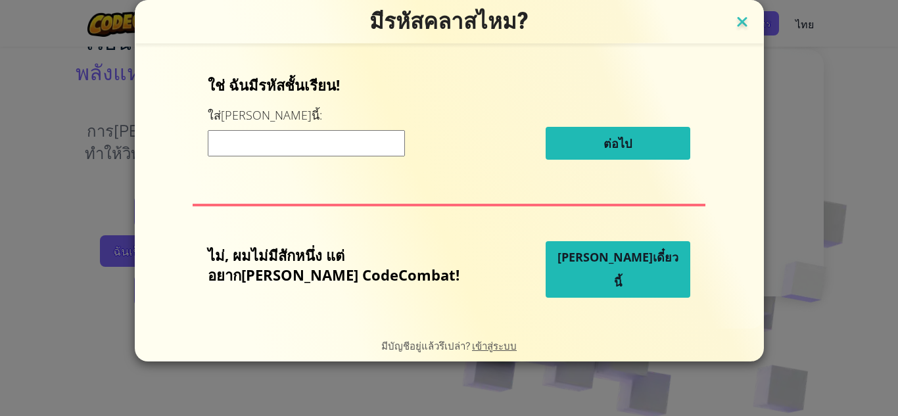 The image size is (898, 416). Describe the element at coordinates (742, 23) in the screenshot. I see `img: close icon` at that location.